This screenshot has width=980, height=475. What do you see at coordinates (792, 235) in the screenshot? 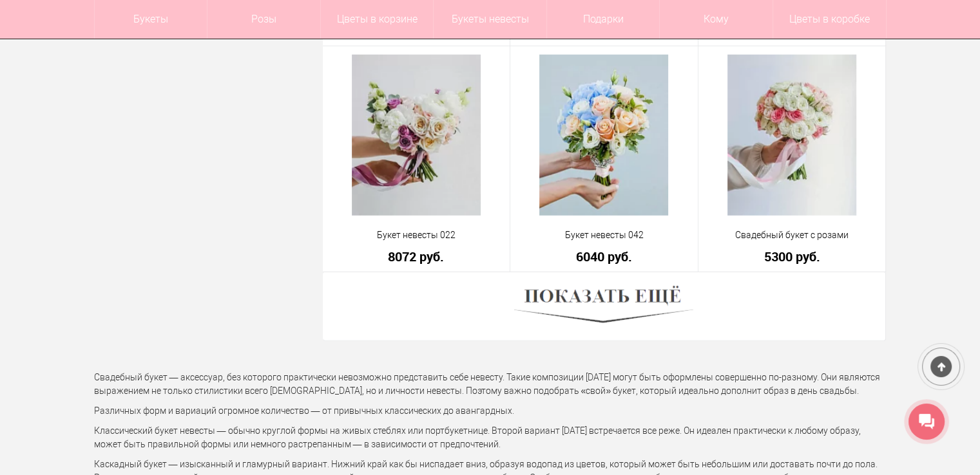
I see `span: Свадебный букет с розами` at bounding box center [792, 235].